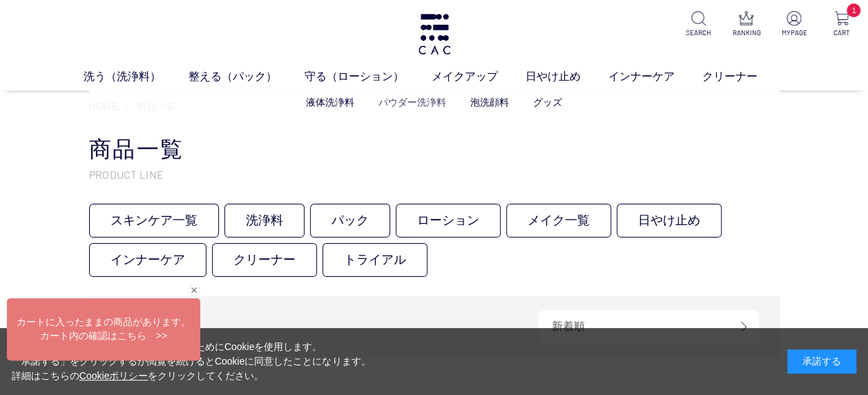 The image size is (868, 395). Describe the element at coordinates (699, 24) in the screenshot. I see `a: SEARCH` at that location.